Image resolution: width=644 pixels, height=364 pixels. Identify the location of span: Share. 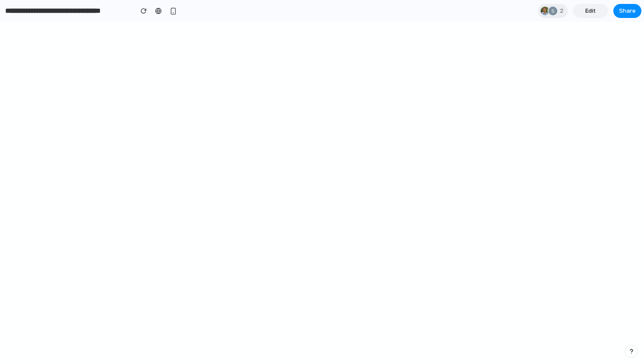
(627, 11).